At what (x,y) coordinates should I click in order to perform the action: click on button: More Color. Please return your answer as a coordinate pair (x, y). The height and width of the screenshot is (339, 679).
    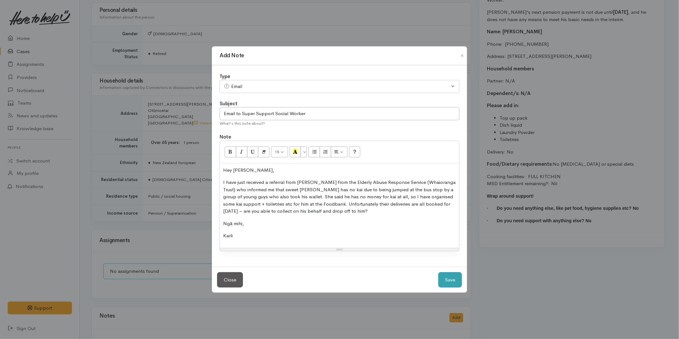
    Looking at the image, I should click on (304, 152).